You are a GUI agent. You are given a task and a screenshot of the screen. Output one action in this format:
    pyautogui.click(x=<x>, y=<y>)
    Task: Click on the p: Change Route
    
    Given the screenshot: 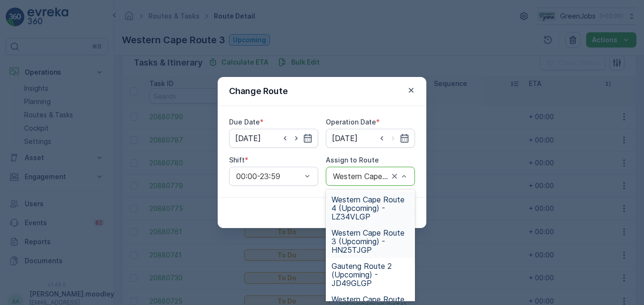 What is the action you would take?
    pyautogui.click(x=258, y=91)
    